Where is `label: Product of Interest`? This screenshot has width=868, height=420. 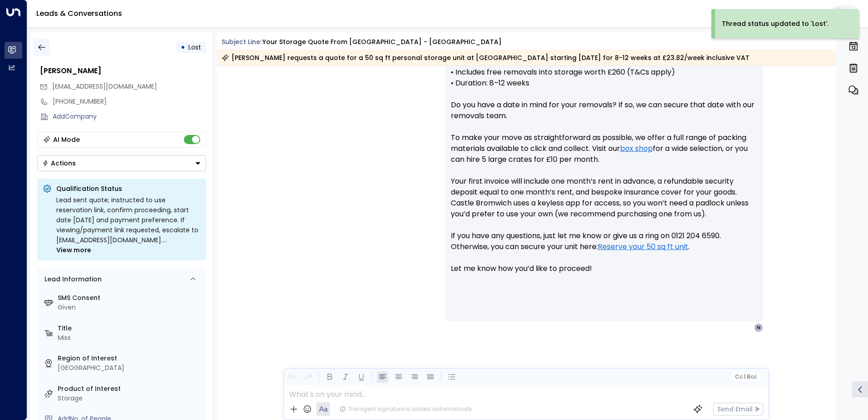 label: Product of Interest is located at coordinates (130, 389).